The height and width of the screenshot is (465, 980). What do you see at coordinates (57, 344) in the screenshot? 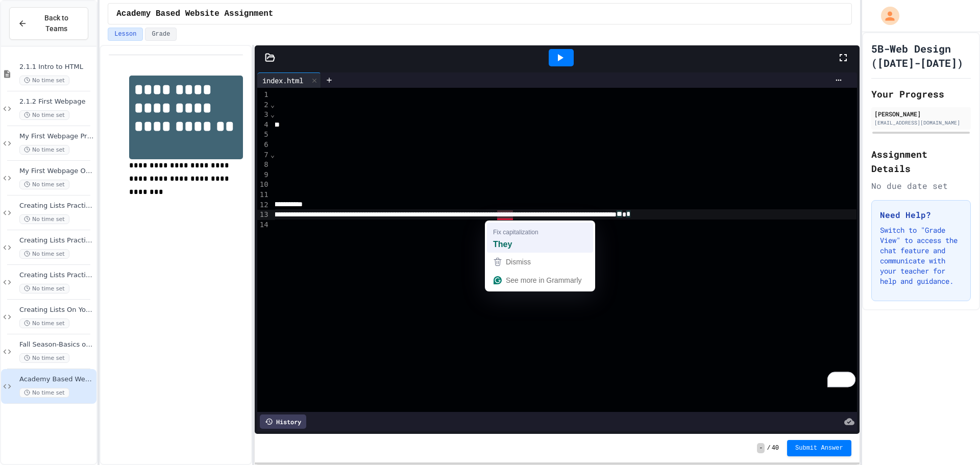
I see `span: Fall Season-Basics of HTML Web Page Assignment` at bounding box center [57, 344].